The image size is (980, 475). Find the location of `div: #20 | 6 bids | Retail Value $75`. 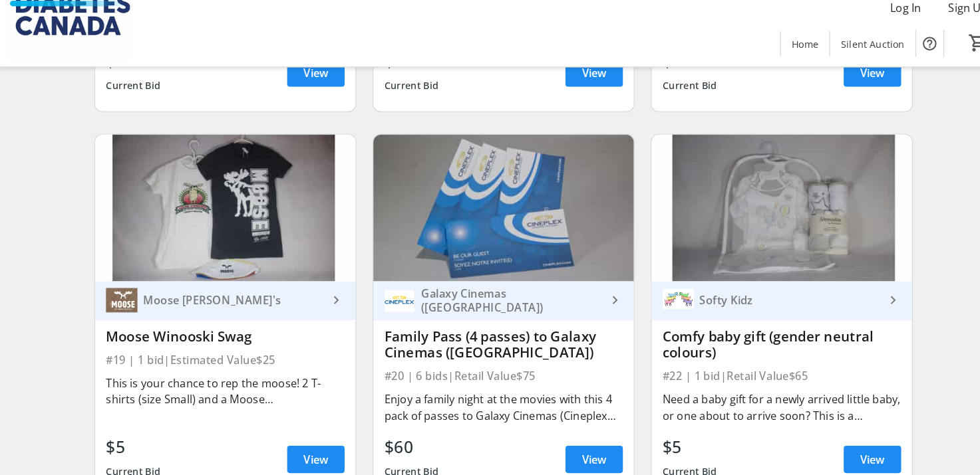

div: #20 | 6 bids | Retail Value $75 is located at coordinates (490, 379).